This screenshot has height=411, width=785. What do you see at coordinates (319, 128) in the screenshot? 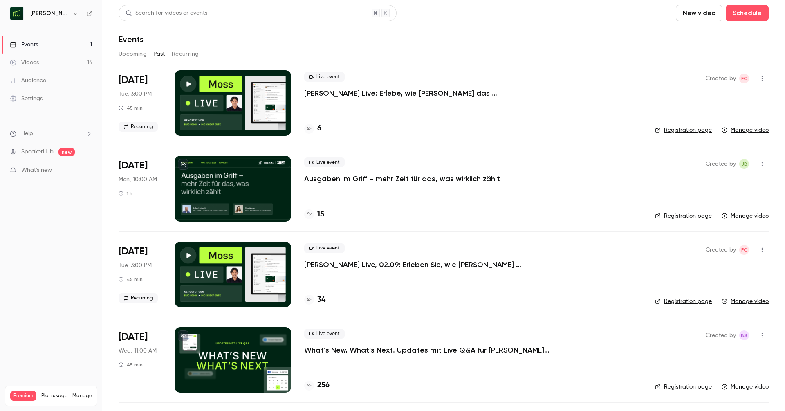
I see `h4: 6` at bounding box center [319, 128].